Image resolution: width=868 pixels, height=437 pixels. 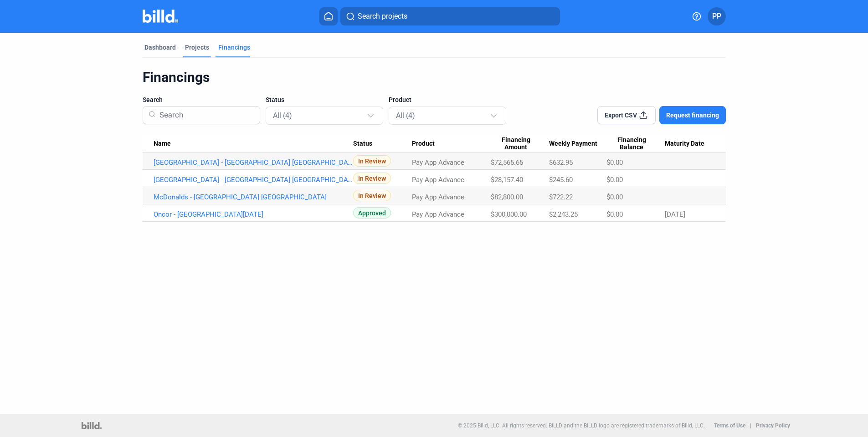 I want to click on span: $245.60, so click(x=561, y=180).